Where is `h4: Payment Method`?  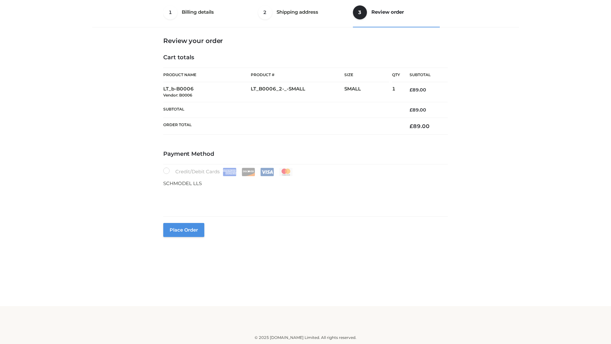 h4: Payment Method is located at coordinates (305, 154).